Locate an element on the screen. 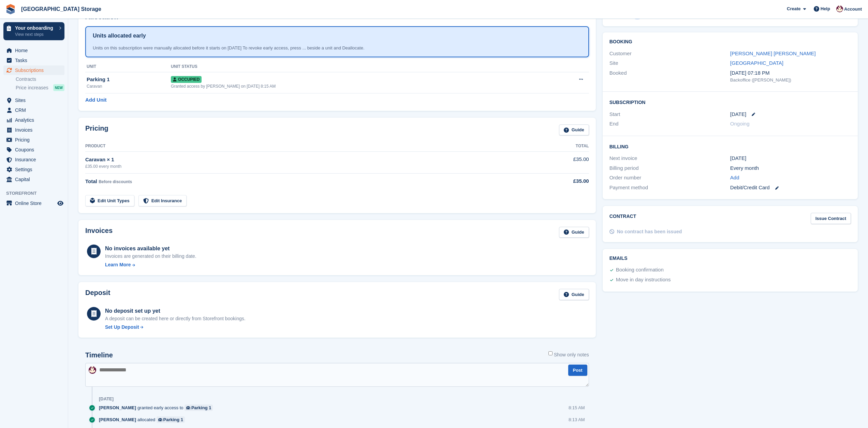  a: Set Up Deposit is located at coordinates (175, 327).